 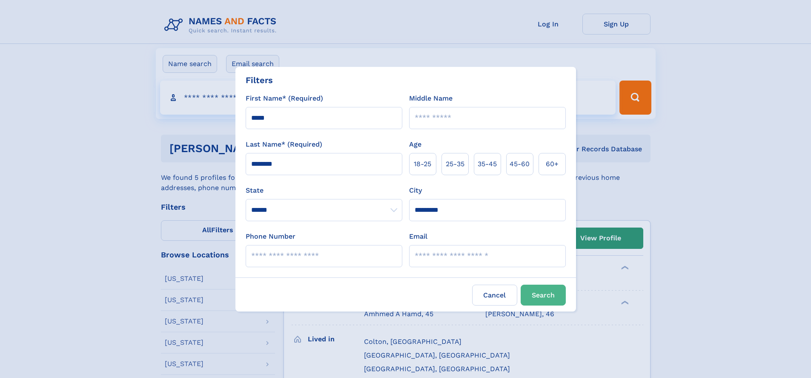 What do you see at coordinates (284, 144) in the screenshot?
I see `label: Last Name* (Required)` at bounding box center [284, 144].